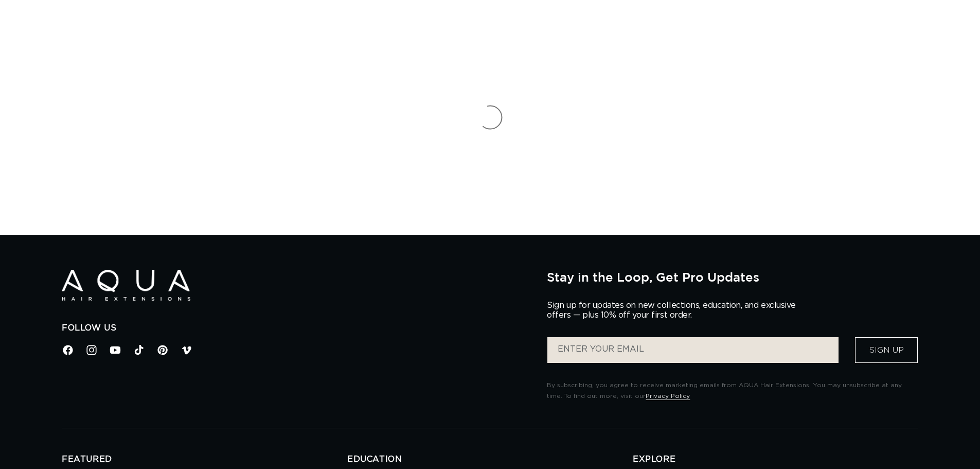 The image size is (980, 469). I want to click on button: Sign Up, so click(886, 350).